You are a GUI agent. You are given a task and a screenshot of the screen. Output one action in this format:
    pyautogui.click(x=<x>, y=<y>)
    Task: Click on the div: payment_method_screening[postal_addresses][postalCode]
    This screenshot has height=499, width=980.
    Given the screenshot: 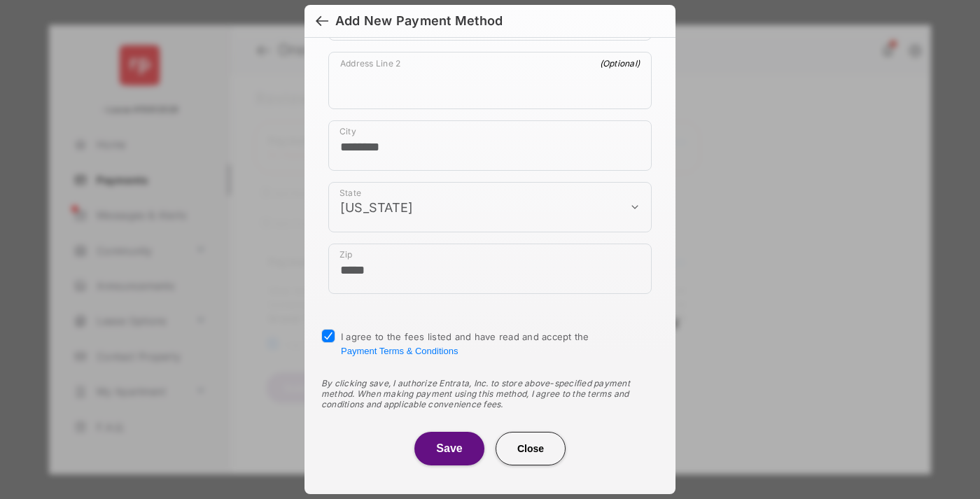 What is the action you would take?
    pyautogui.click(x=490, y=269)
    